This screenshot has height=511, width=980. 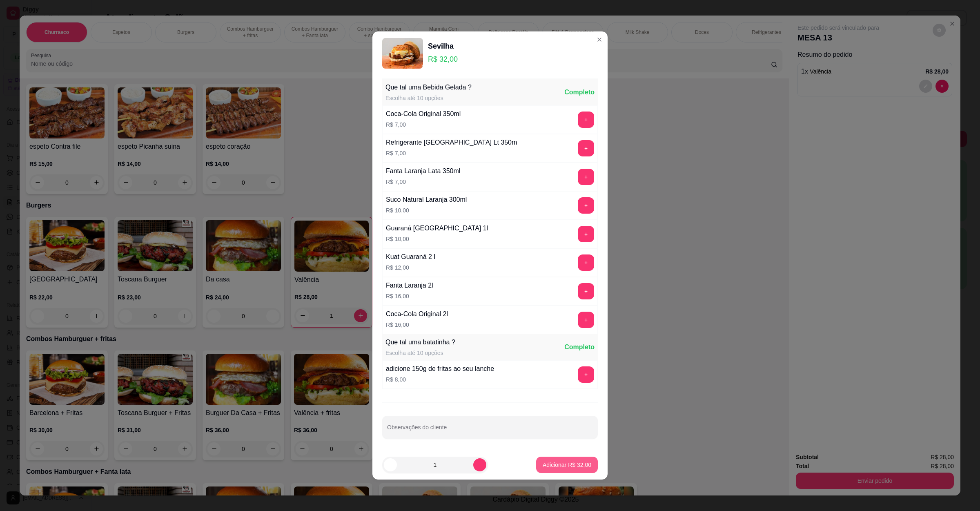 What do you see at coordinates (442, 59) in the screenshot?
I see `p: R$ 32,00` at bounding box center [442, 59].